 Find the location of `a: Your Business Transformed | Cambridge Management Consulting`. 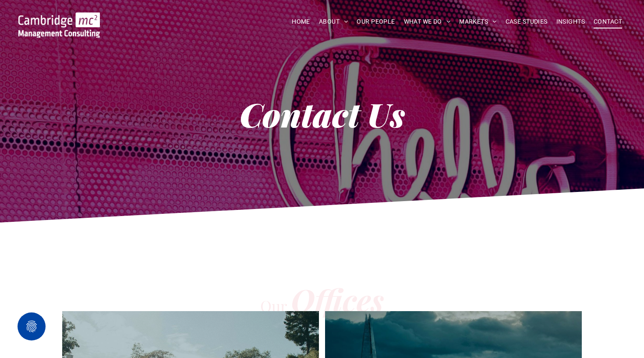

a: Your Business Transformed | Cambridge Management Consulting is located at coordinates (59, 18).